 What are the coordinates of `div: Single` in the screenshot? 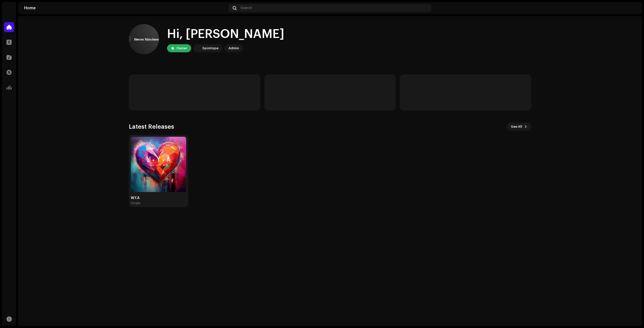 It's located at (136, 203).